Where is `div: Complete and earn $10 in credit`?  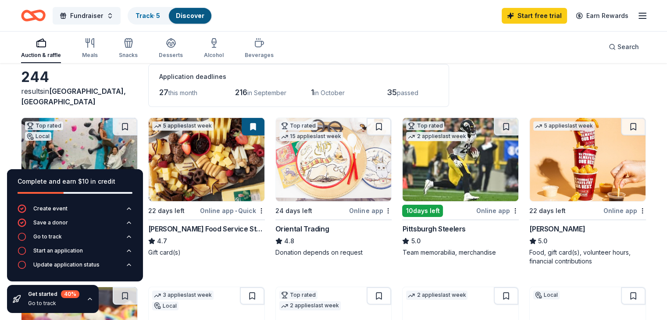 div: Complete and earn $10 in credit is located at coordinates (75, 181).